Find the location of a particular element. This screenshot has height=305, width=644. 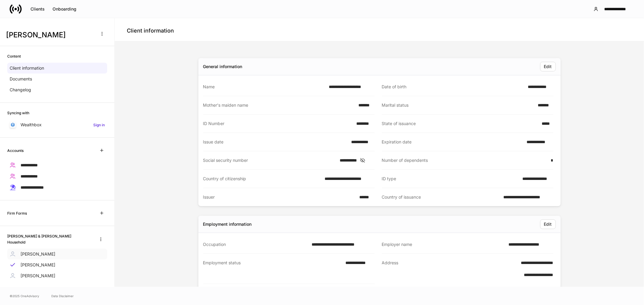

div: Date of birth is located at coordinates (453, 87).